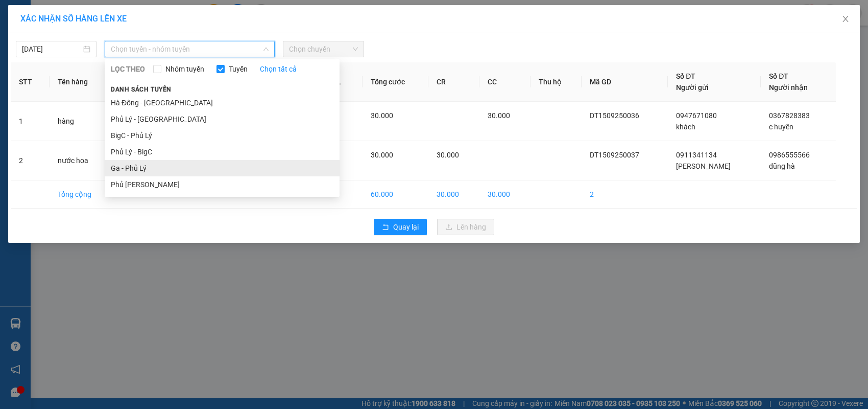 The width and height of the screenshot is (868, 409). I want to click on input: 15/09/2025, so click(52, 49).